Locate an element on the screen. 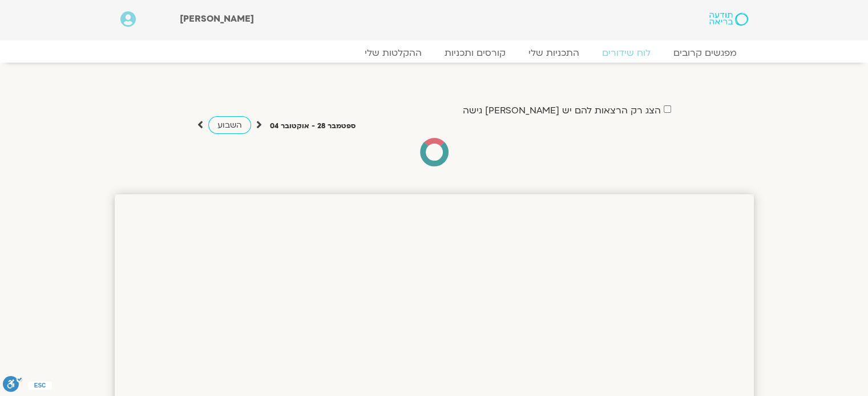  a: קורסים ותכניות is located at coordinates (475, 53).